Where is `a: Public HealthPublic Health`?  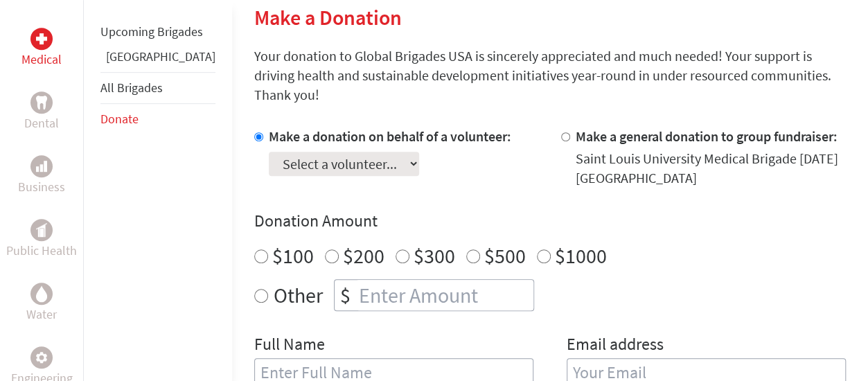 a: Public HealthPublic Health is located at coordinates (42, 240).